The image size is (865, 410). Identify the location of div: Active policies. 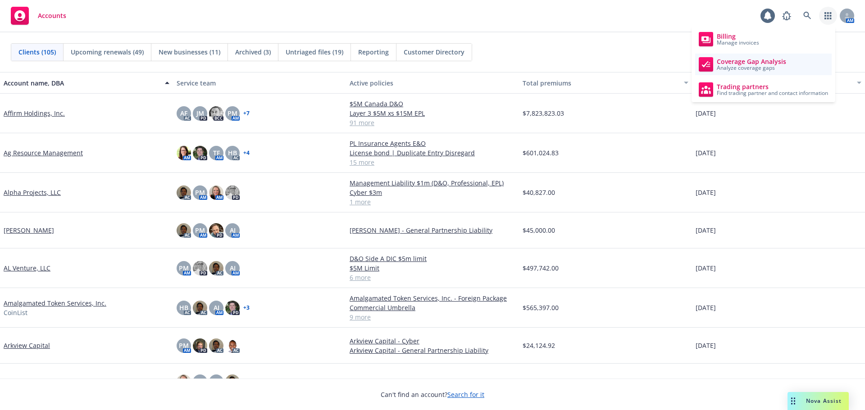
(432, 83).